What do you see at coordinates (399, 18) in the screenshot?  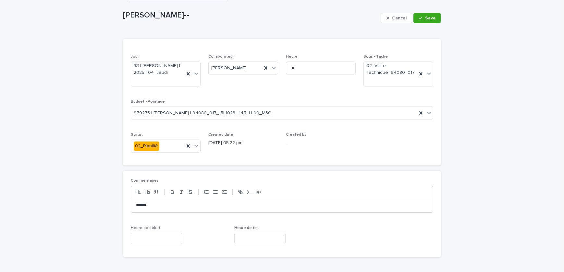 I see `span: Cancel` at bounding box center [399, 18].